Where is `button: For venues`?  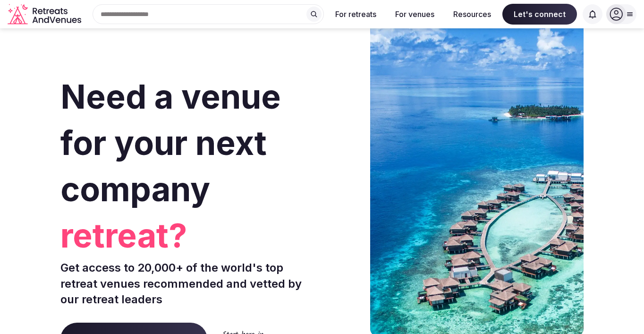
button: For venues is located at coordinates (414, 14).